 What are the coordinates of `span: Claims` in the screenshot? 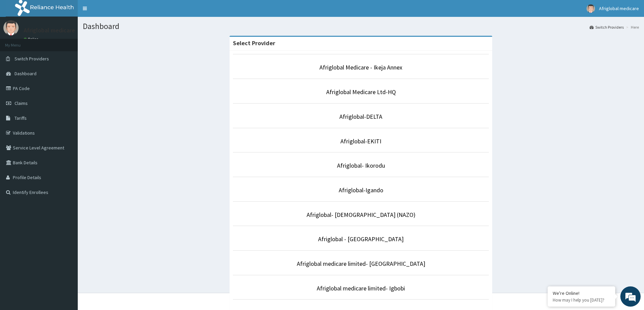 It's located at (21, 104).